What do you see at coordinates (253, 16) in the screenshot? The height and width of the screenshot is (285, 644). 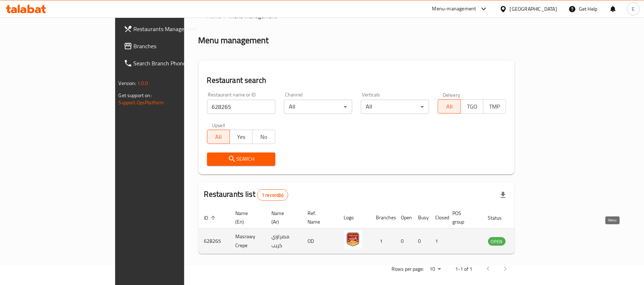 I see `span: Menu management` at bounding box center [253, 16].